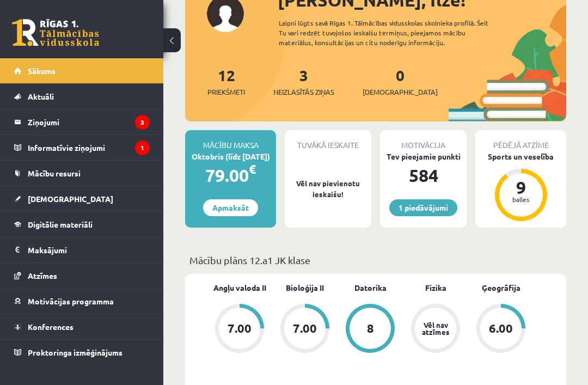  Describe the element at coordinates (304, 81) in the screenshot. I see `a: 3Neizlasītās ziņas` at that location.